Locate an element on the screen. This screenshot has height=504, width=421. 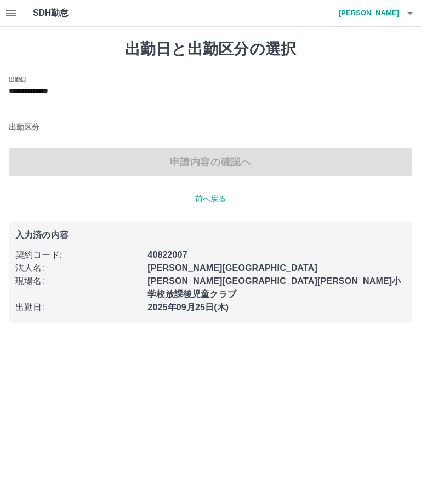
h1: 出勤日と出勤区分の選択 is located at coordinates (210, 49).